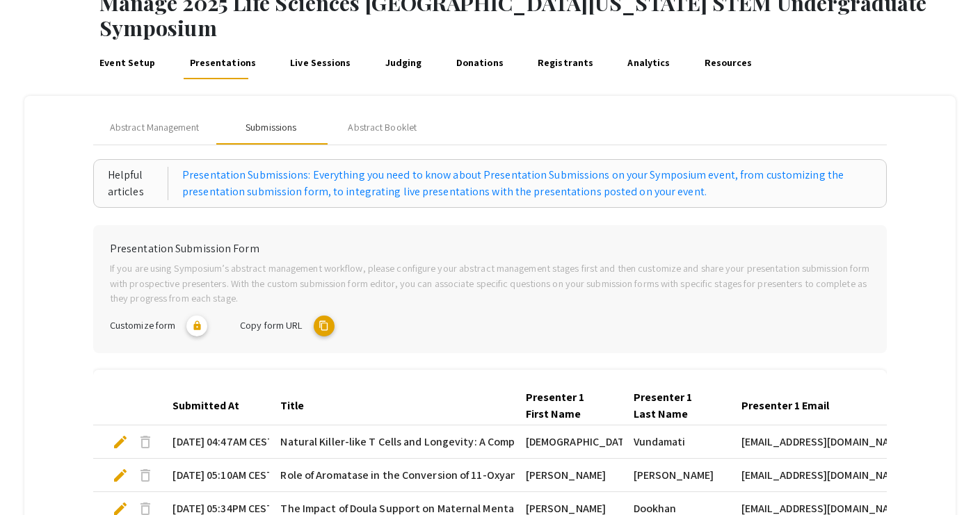  Describe the element at coordinates (525, 475) in the screenshot. I see `span: Role of Aromatase in the Conversion of 11-Oxyandrogens to Estrogens: Mechanisms and Implications` at that location.